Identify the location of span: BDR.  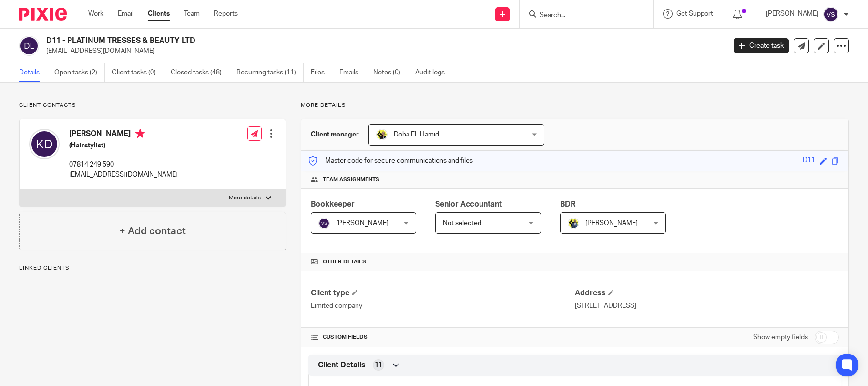
(568, 204).